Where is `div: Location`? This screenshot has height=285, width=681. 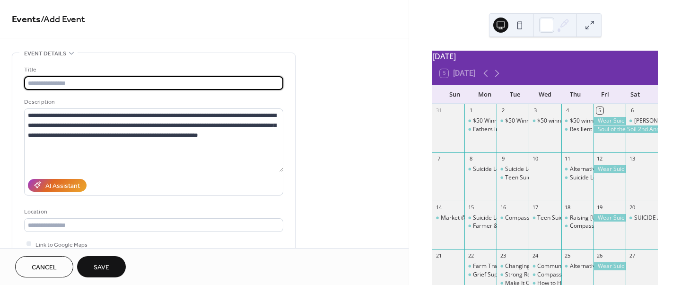 div: Location is located at coordinates (153, 211).